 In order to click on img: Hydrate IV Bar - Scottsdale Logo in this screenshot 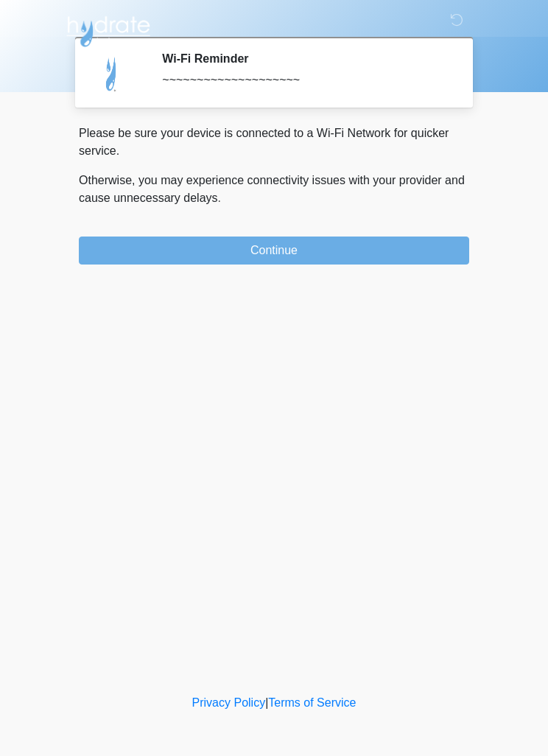, I will do `click(109, 30)`.